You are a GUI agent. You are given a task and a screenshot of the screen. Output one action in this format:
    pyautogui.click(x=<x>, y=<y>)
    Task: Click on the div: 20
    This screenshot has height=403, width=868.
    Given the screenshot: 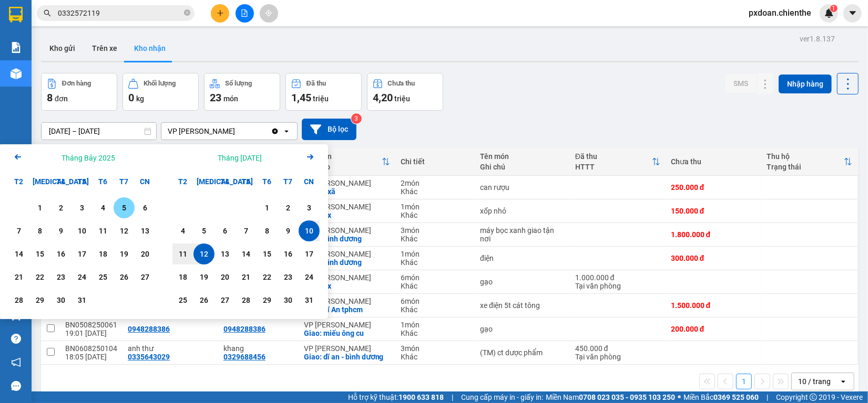 What is the action you would take?
    pyautogui.click(x=225, y=277)
    